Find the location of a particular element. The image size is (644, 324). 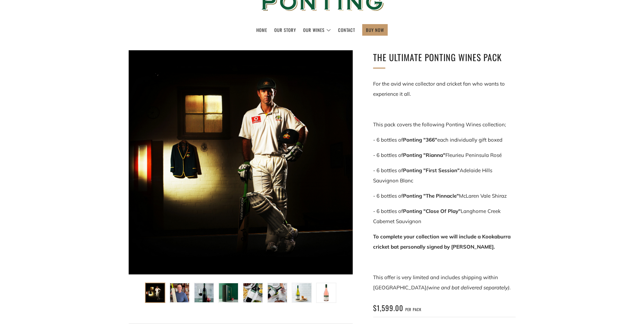

p: This pack covers the following Ponting Wines collection; is located at coordinates (445, 125).